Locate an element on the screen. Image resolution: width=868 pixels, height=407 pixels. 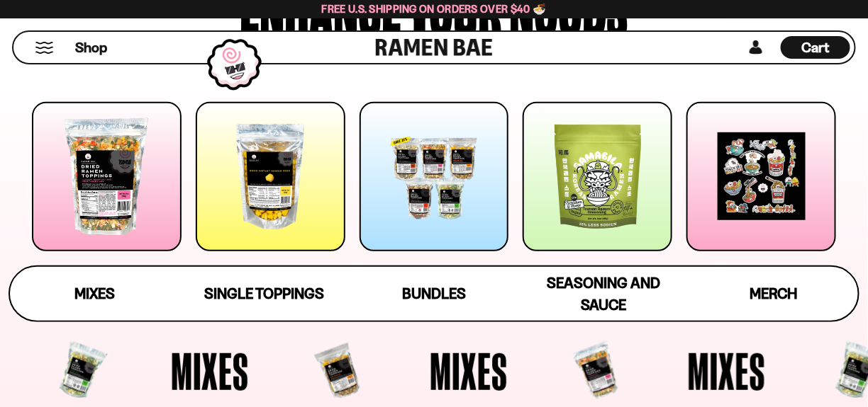
a: Single Toppings is located at coordinates (264, 294).